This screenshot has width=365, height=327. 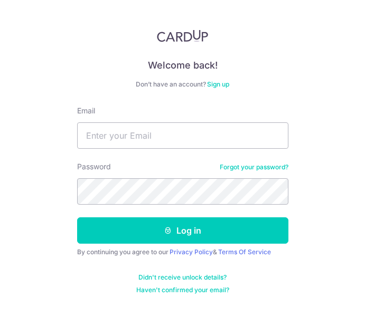 I want to click on div: By continuing you agree to our &, so click(x=183, y=252).